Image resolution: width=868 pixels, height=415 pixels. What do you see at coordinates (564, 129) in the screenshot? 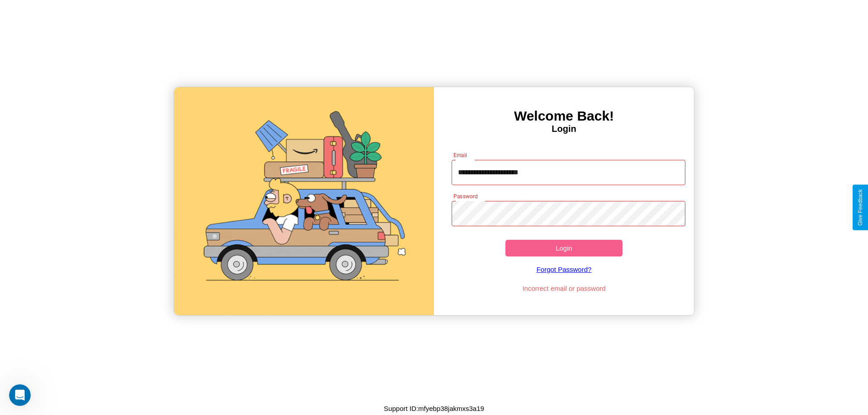
I see `h4: Login` at bounding box center [564, 129].